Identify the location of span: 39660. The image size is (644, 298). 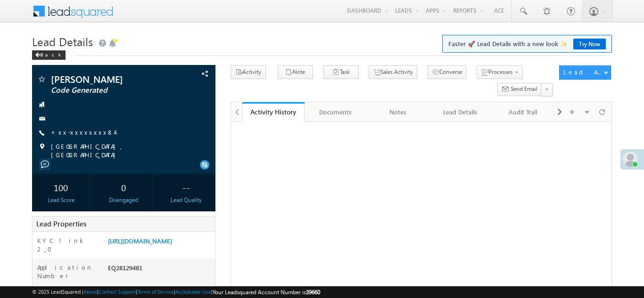
(313, 292).